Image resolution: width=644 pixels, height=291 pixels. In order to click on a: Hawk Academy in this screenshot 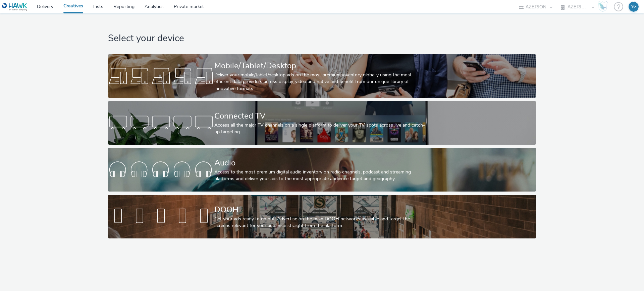, I will do `click(604, 7)`.